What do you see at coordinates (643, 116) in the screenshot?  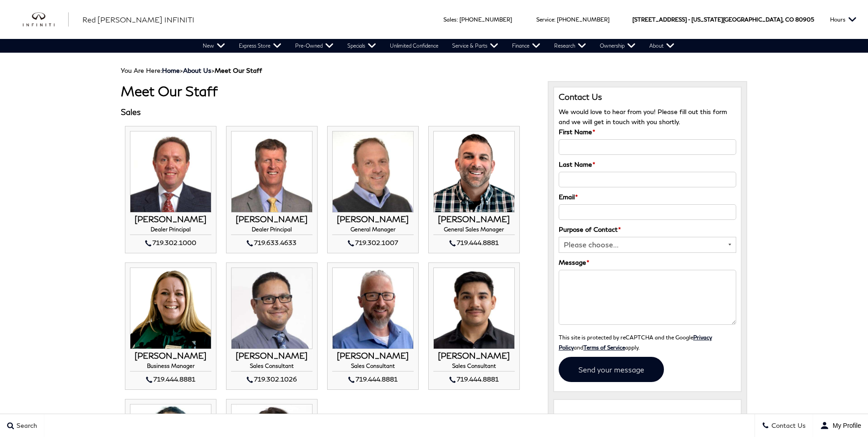 I see `span: We would love to hear from you! Please fill out this form and we will get in touch with you shortly.` at bounding box center [643, 116].